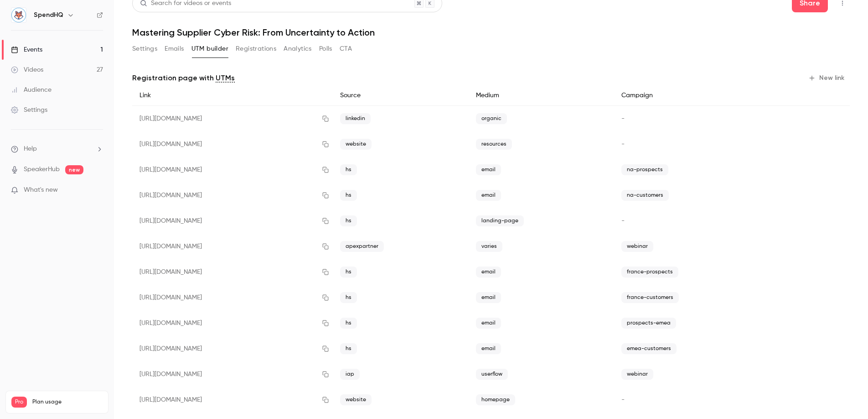 This screenshot has height=419, width=868. Describe the element at coordinates (401, 95) in the screenshot. I see `div: Source` at that location.